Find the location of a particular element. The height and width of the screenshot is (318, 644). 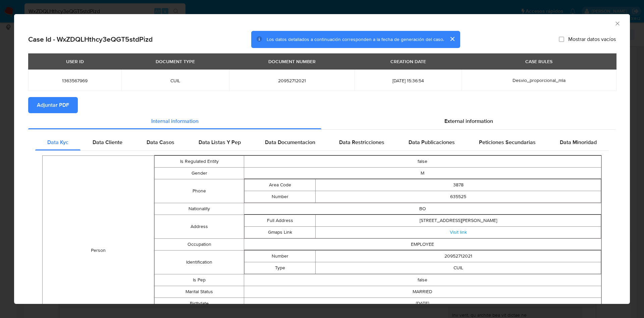

td: Identification is located at coordinates (199, 262).